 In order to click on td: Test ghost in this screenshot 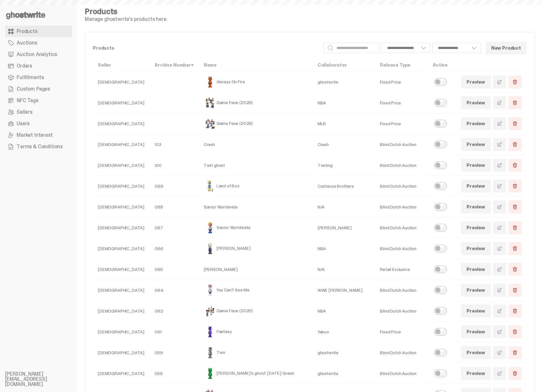, I will do `click(255, 166)`.